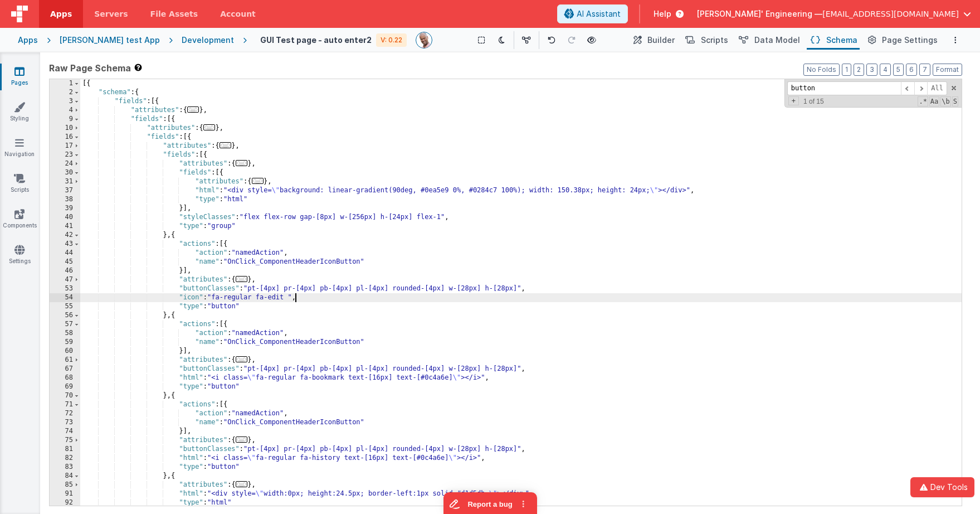  I want to click on div: V: 0.22, so click(391, 40).